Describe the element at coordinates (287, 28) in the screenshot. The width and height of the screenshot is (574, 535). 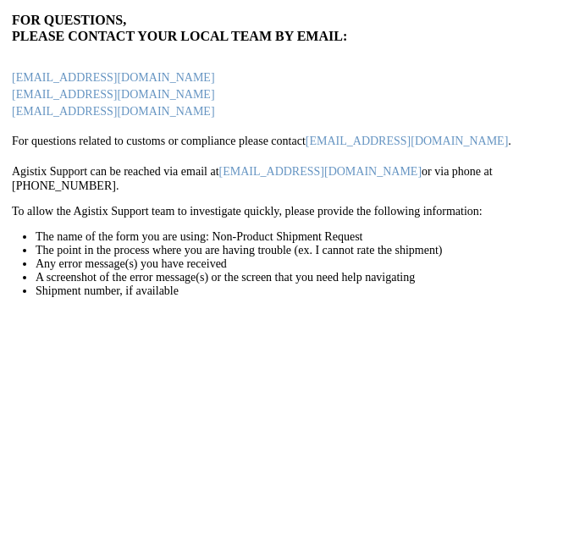
I see `h3: For questions,` at that location.